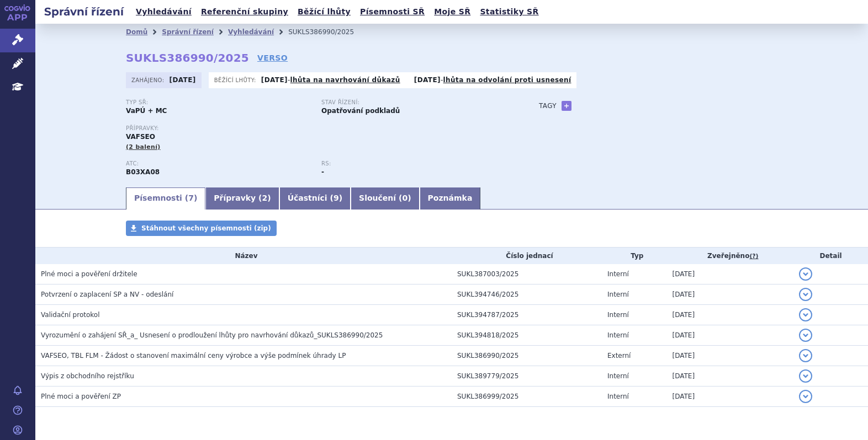 The image size is (868, 440). Describe the element at coordinates (345, 80) in the screenshot. I see `a: lhůta na navrhování důkazů` at that location.